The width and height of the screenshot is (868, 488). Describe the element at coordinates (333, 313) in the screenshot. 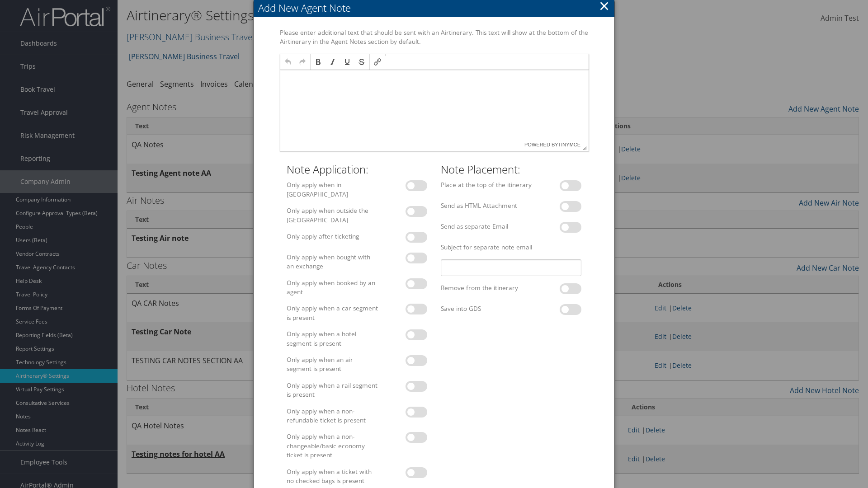

I see `label: Only apply when a car segment is present` at that location.